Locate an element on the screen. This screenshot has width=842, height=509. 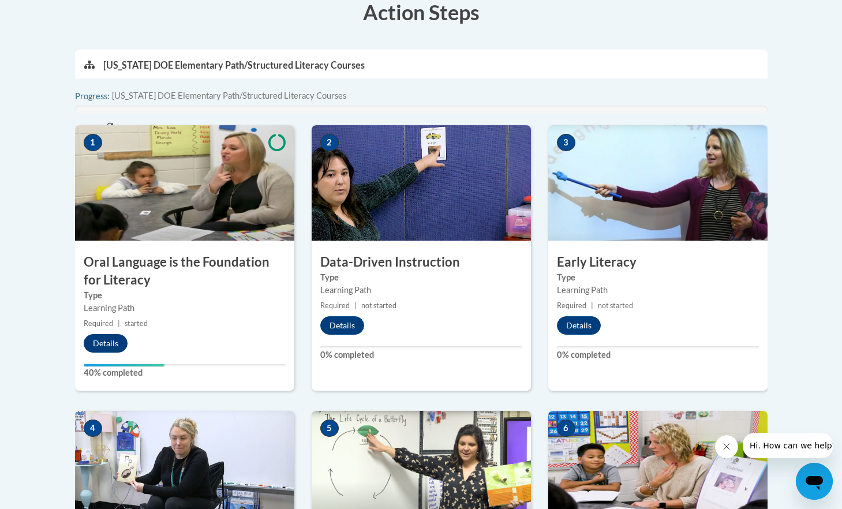
span: 1 is located at coordinates (93, 143).